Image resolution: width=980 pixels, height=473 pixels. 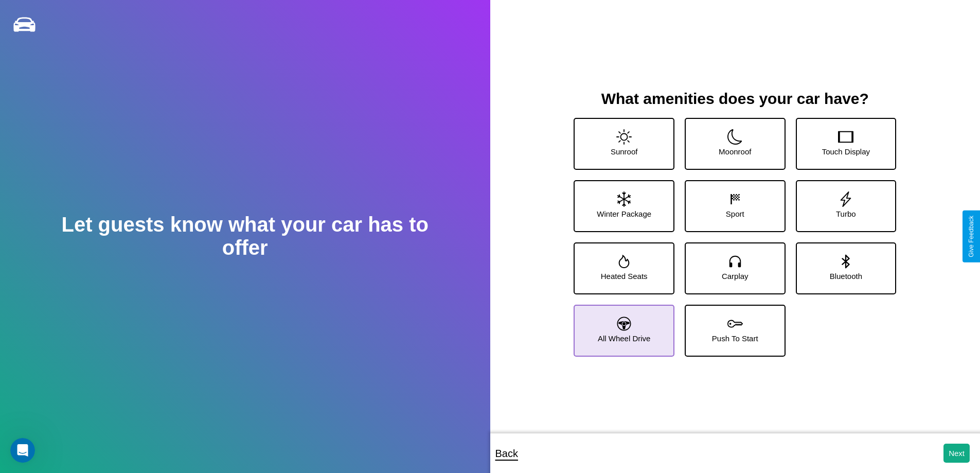 What do you see at coordinates (735, 338) in the screenshot?
I see `p: Push To Start` at bounding box center [735, 338].